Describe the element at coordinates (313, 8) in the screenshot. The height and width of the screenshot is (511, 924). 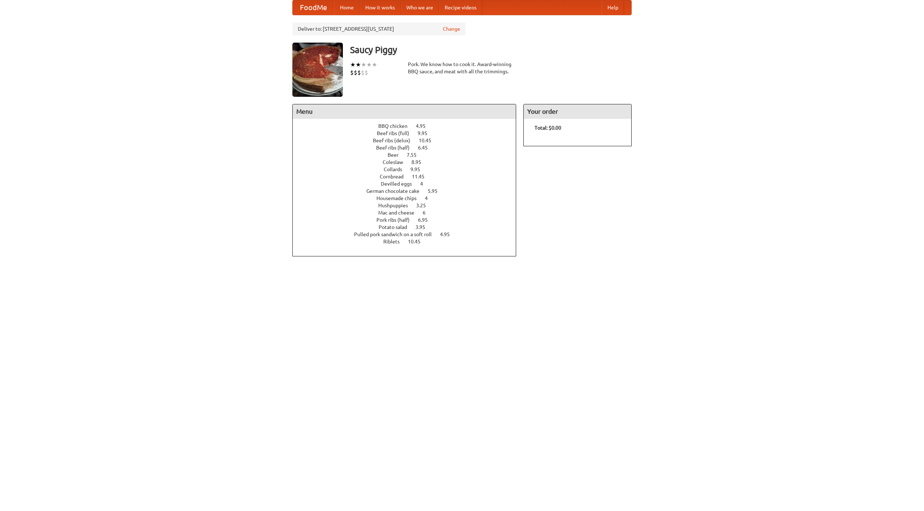
I see `a: FoodMe` at that location.